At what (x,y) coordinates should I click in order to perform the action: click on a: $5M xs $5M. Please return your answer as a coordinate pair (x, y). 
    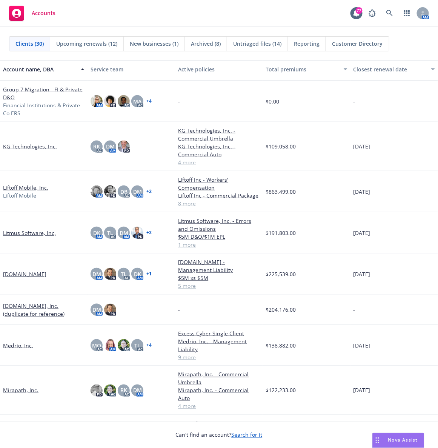
    Looking at the image, I should click on (219, 278).